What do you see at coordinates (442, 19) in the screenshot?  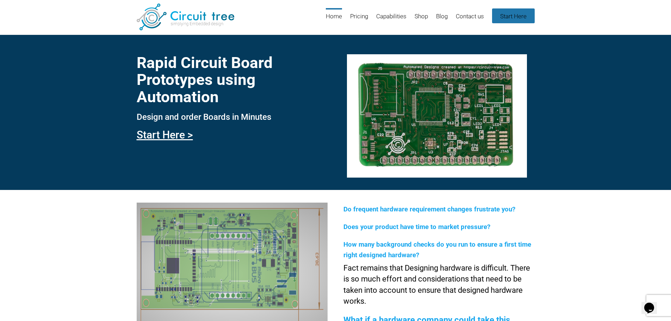 I see `a: Blog` at bounding box center [442, 19].